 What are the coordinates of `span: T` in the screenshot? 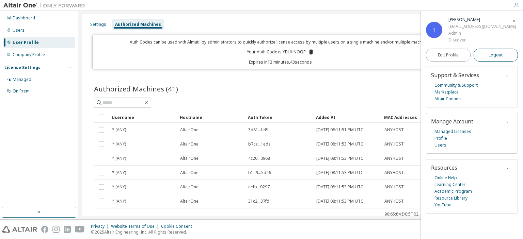 It's located at (434, 30).